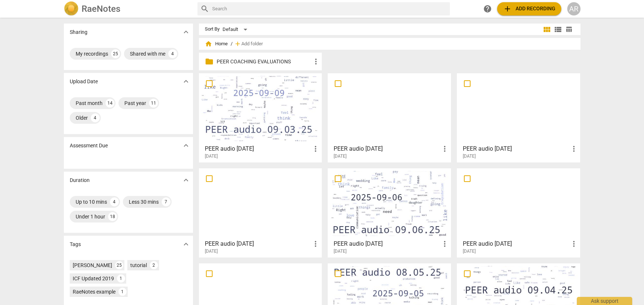 The height and width of the screenshot is (305, 644). What do you see at coordinates (574, 9) in the screenshot?
I see `button: AR` at bounding box center [574, 9].